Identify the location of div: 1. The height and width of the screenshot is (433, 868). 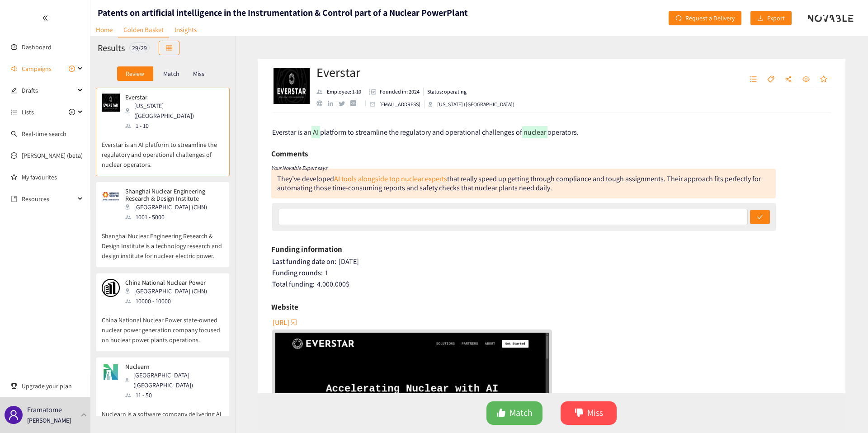
(552, 273).